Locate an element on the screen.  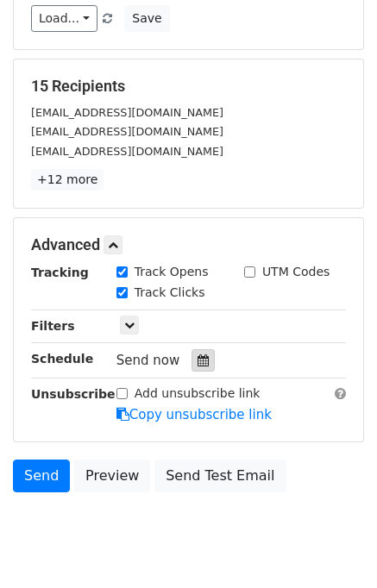
strong: Schedule is located at coordinates (62, 358).